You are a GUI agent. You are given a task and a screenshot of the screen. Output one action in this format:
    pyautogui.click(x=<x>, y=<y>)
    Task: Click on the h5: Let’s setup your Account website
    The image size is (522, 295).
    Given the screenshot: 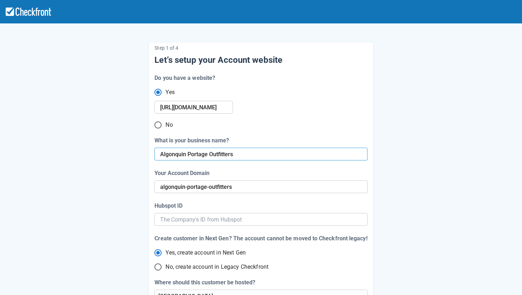 What is the action you would take?
    pyautogui.click(x=261, y=60)
    